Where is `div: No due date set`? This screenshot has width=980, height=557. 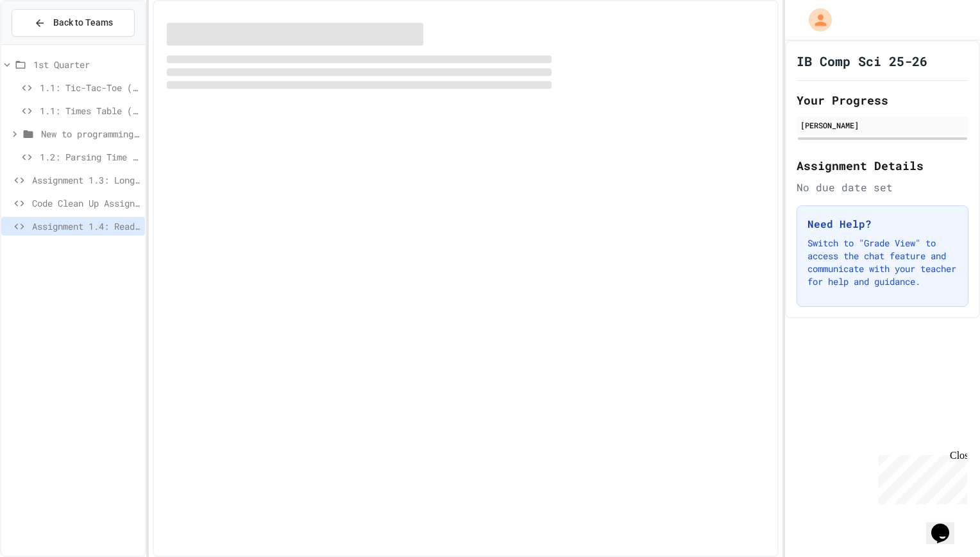 div: No due date set is located at coordinates (883, 187).